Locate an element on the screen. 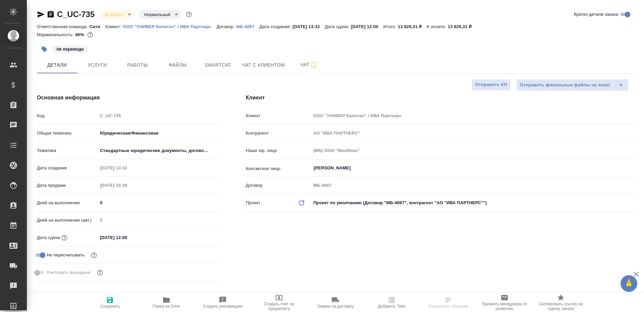 The height and width of the screenshot is (312, 644). p: 96% is located at coordinates (80, 35).